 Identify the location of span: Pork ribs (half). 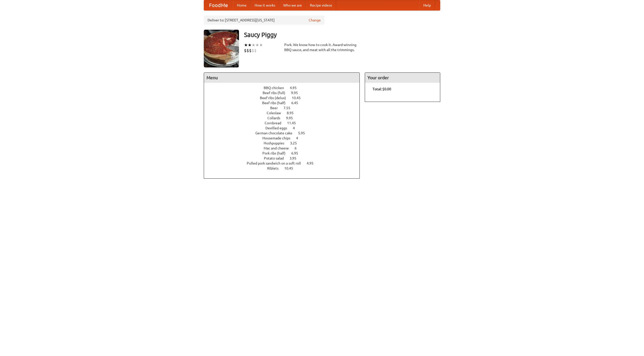
(277, 153).